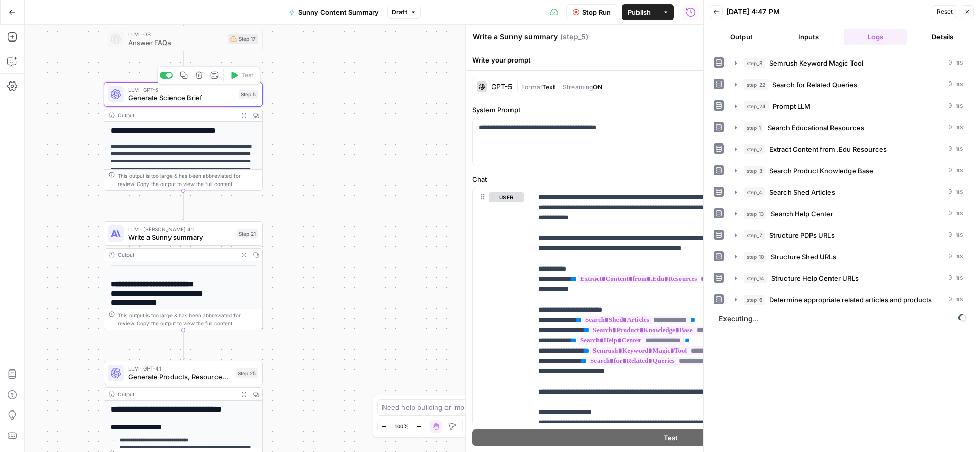 This screenshot has width=980, height=452. Describe the element at coordinates (179, 368) in the screenshot. I see `span: LLM · GPT-4.1` at that location.